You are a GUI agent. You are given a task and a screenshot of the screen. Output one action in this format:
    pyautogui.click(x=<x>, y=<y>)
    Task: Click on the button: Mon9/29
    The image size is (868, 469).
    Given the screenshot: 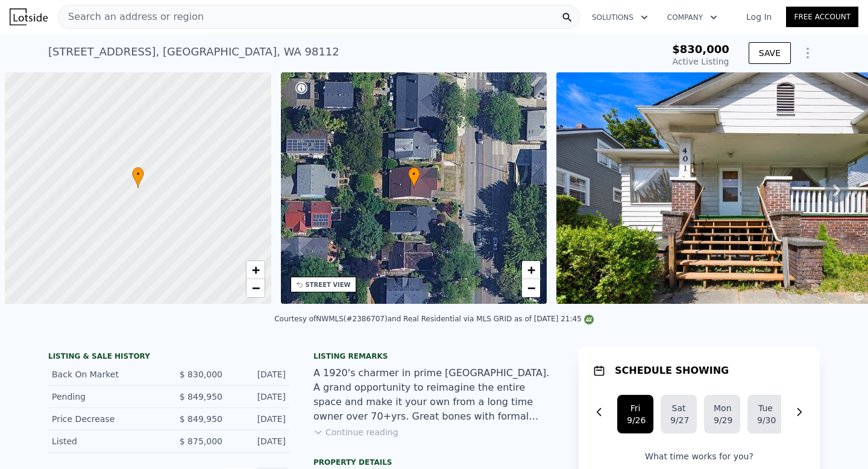 What is the action you would take?
    pyautogui.click(x=722, y=414)
    